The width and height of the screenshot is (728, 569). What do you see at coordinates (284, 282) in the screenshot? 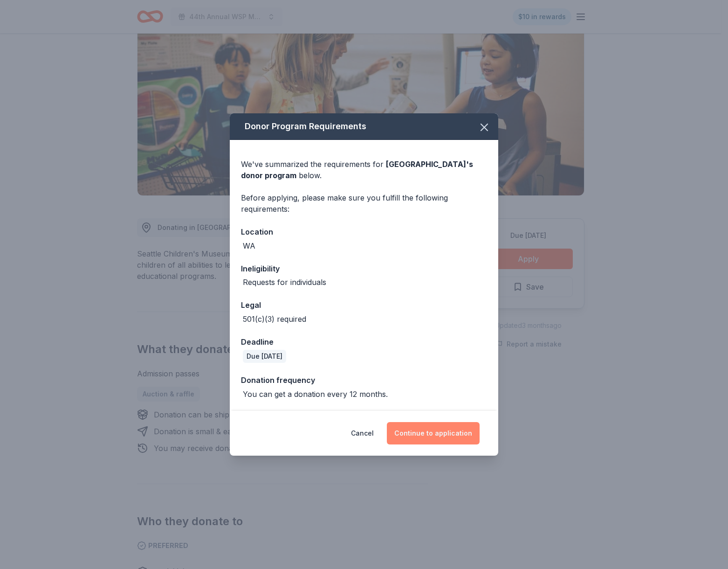
I see `div: Requests for individuals` at bounding box center [284, 282].